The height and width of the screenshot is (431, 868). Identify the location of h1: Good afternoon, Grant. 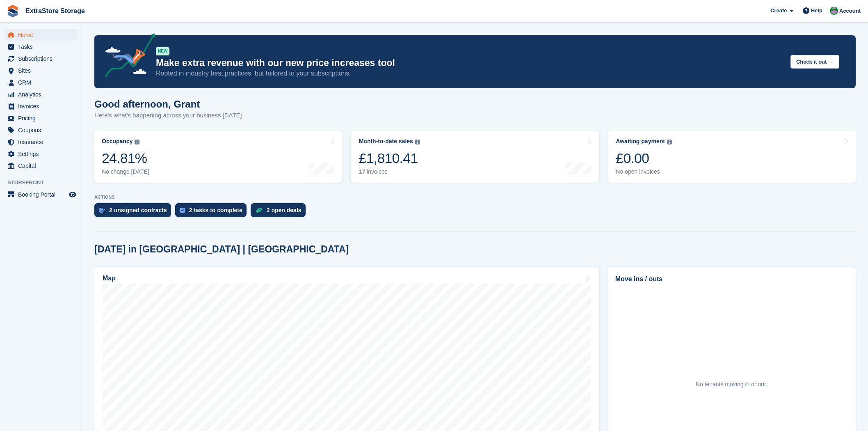
(168, 104).